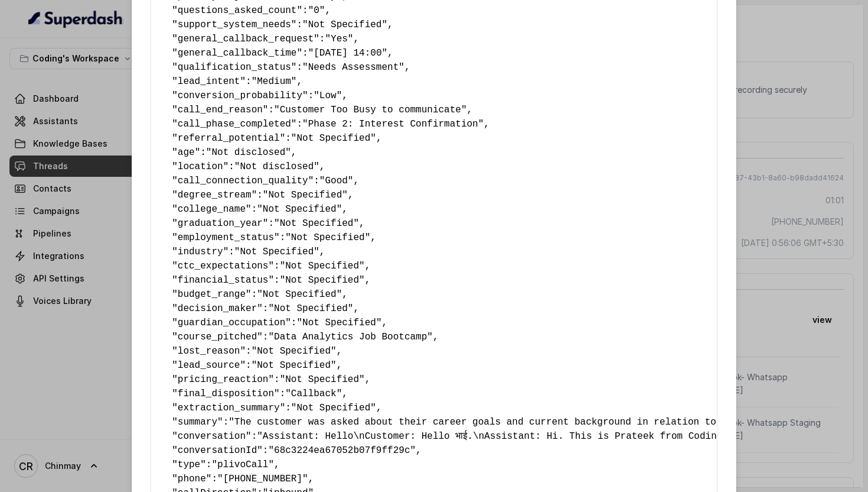 Image resolution: width=868 pixels, height=492 pixels. What do you see at coordinates (336, 181) in the screenshot?
I see `span: "Good"` at bounding box center [336, 181].